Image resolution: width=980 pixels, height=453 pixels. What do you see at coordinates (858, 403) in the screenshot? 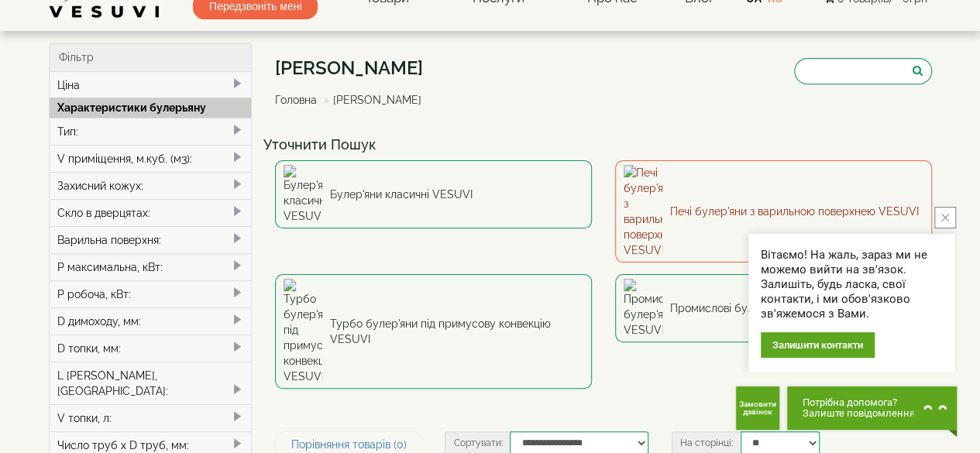
I see `span: Потрібна допомога?` at bounding box center [858, 403].